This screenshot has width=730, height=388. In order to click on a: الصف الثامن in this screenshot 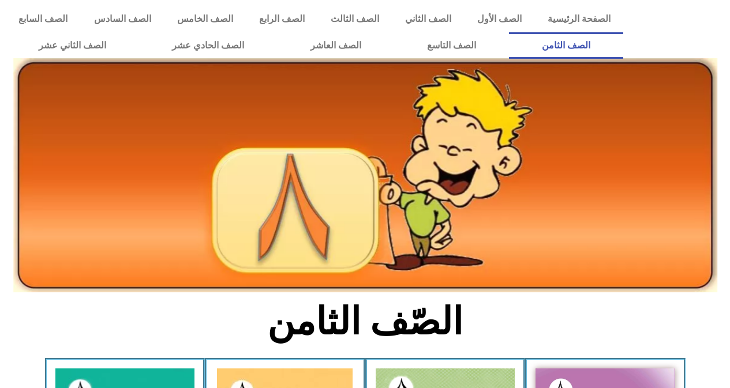, I will do `click(566, 46)`.